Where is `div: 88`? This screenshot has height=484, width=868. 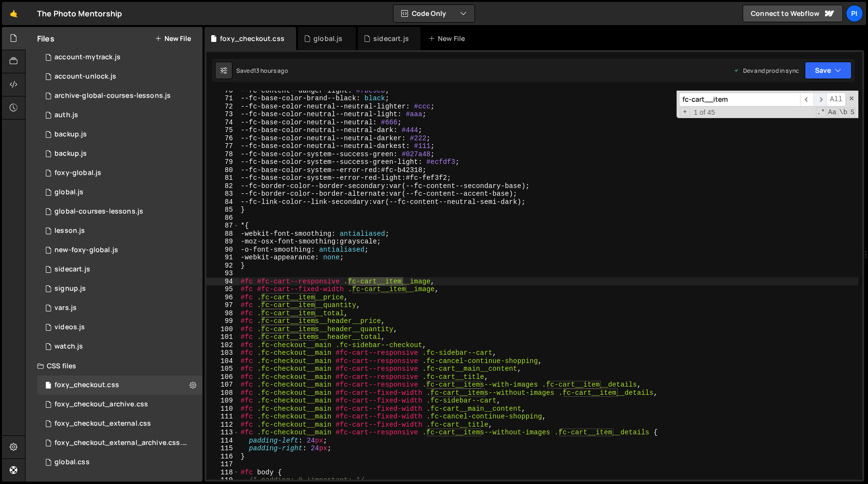 div: 88 is located at coordinates (223, 234).